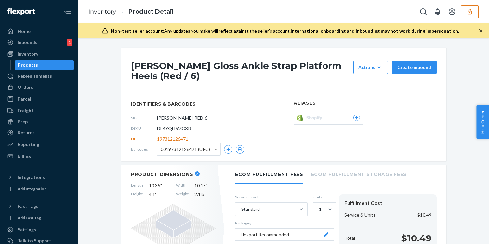  What do you see at coordinates (27, 230) in the screenshot?
I see `div: Settings` at bounding box center [27, 230].